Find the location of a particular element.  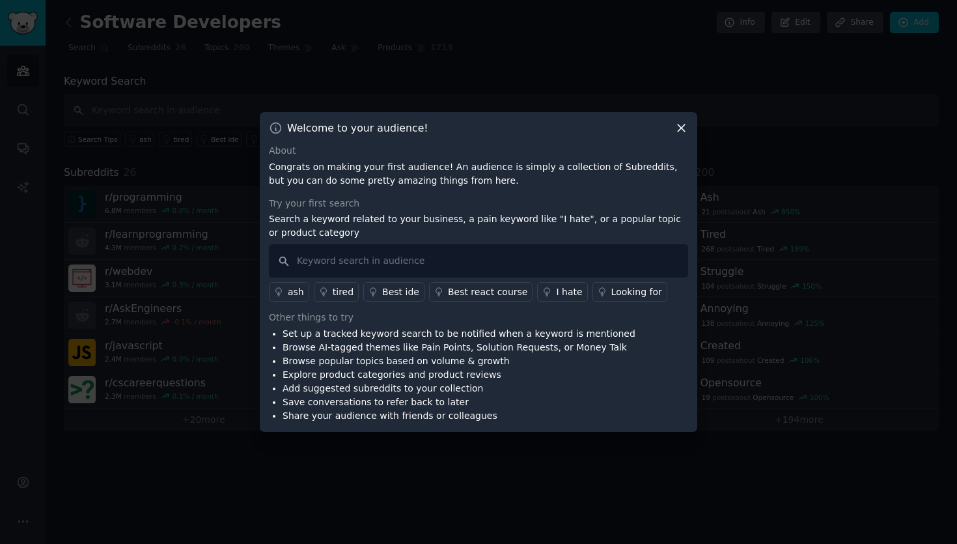

li: Browse AI-tagged themes like Pain Points, Solution Requests, or Money Talk is located at coordinates (459, 347).